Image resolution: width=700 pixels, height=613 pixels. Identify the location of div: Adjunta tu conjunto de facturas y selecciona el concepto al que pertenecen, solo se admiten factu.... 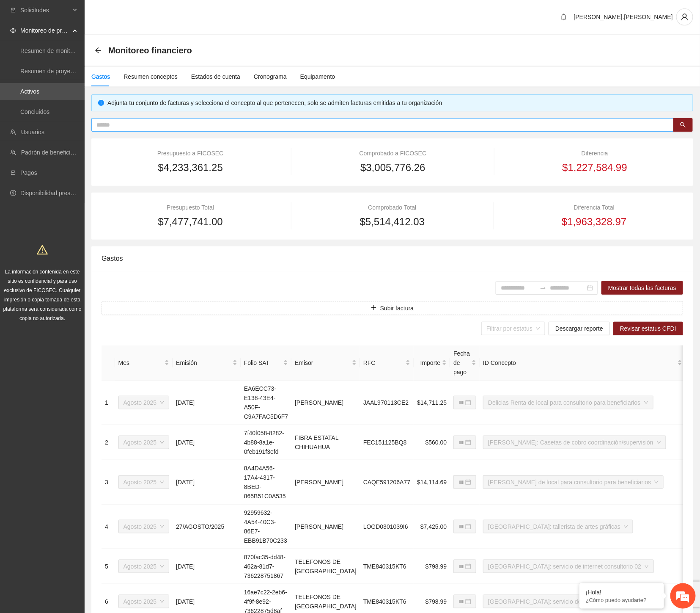
(396, 103).